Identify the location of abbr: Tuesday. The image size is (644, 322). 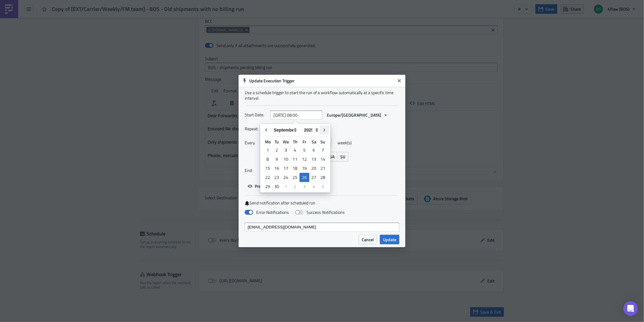
(277, 141).